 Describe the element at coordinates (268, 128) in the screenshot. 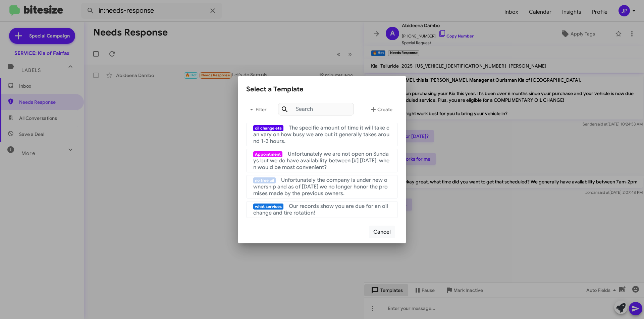

I see `span: oil change eta` at that location.